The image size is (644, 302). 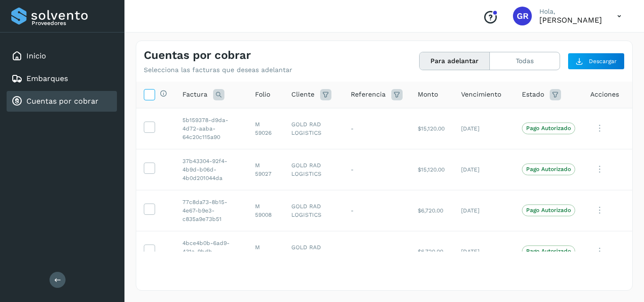 I want to click on span: Vencimiento, so click(x=481, y=94).